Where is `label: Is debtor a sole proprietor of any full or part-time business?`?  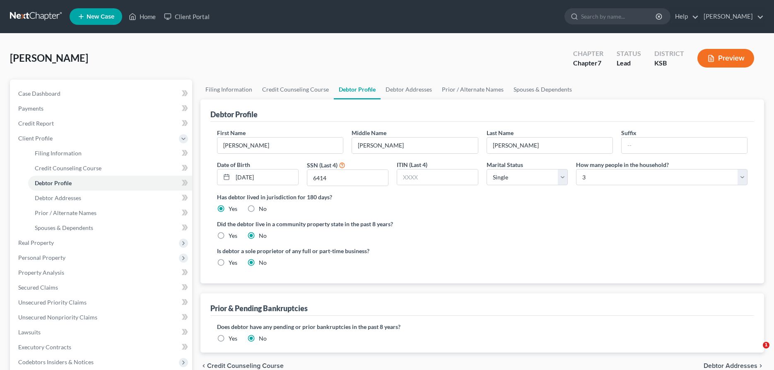 label: Is debtor a sole proprietor of any full or part-time business? is located at coordinates (347, 250).